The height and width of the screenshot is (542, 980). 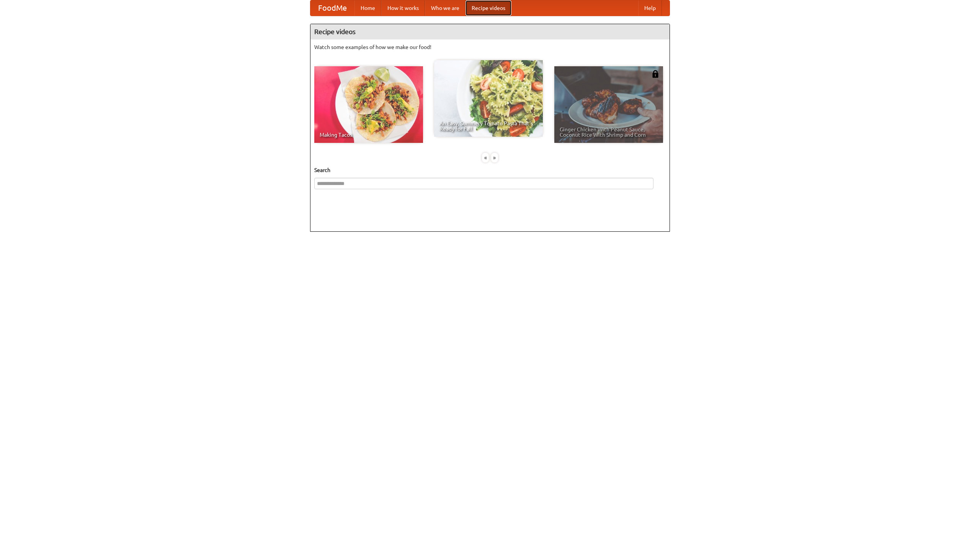 What do you see at coordinates (369, 104) in the screenshot?
I see `a: Making Tacos` at bounding box center [369, 104].